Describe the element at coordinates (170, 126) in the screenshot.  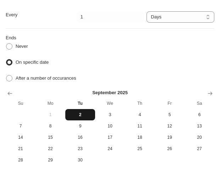
I see `button: Friday September 12 2025` at that location.